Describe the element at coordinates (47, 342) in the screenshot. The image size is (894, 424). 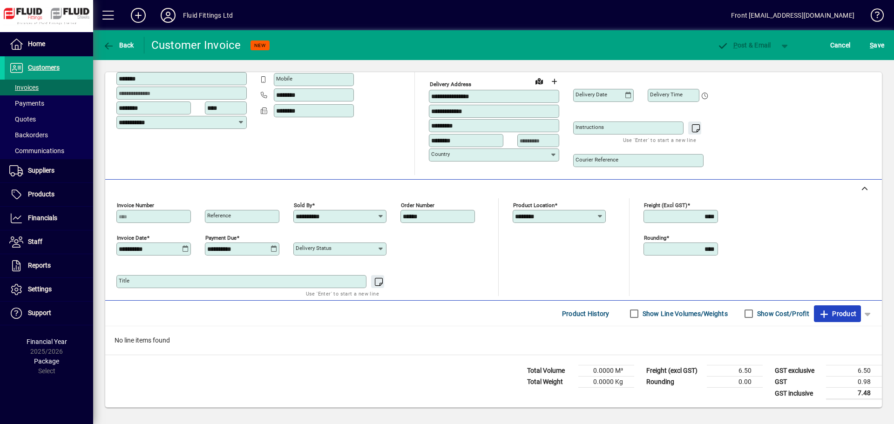
I see `span: Financial Year` at that location.